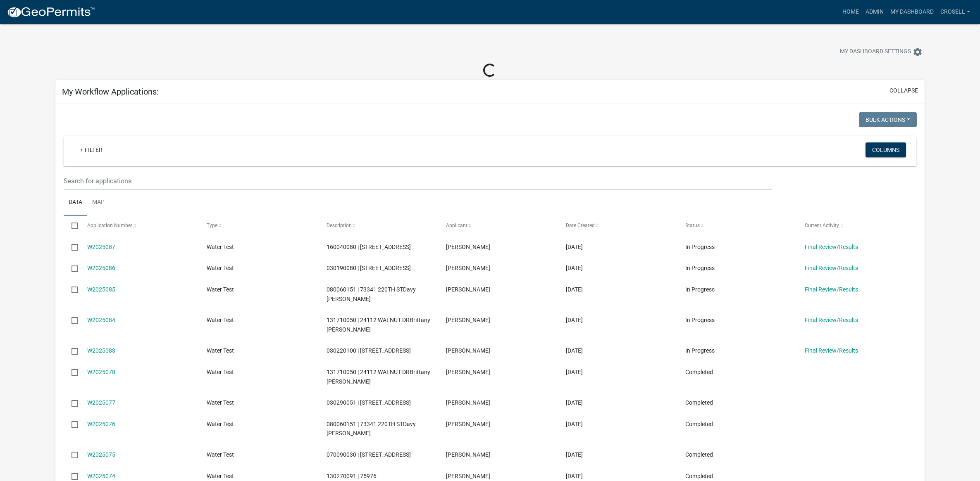 Image resolution: width=980 pixels, height=481 pixels. Describe the element at coordinates (574, 372) in the screenshot. I see `span: 09/02/2025` at that location.